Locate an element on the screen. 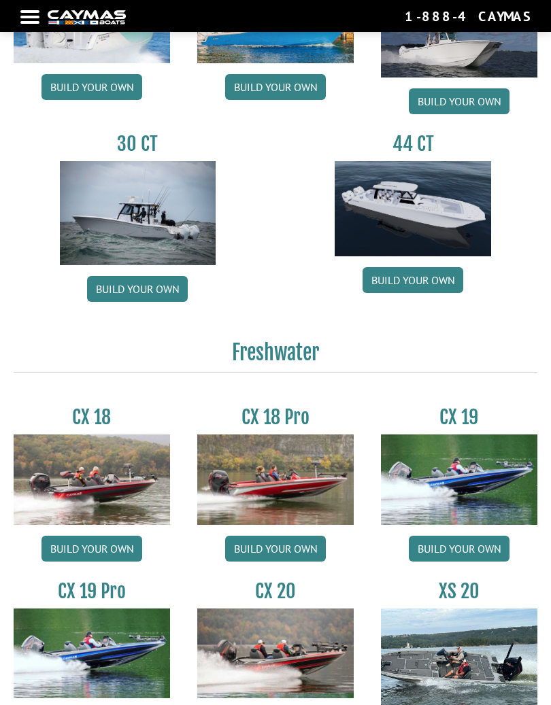  h3: CX 18 is located at coordinates (92, 417).